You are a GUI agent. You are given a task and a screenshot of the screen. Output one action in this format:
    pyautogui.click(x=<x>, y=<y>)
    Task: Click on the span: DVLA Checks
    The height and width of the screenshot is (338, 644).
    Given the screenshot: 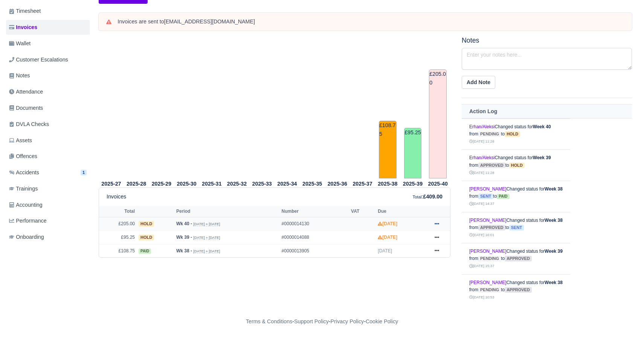 What is the action you would take?
    pyautogui.click(x=29, y=124)
    